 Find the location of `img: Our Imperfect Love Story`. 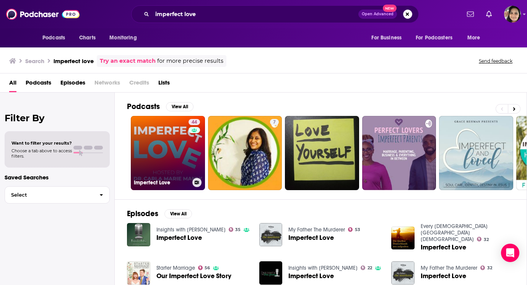

img: Our Imperfect Love Story is located at coordinates (138, 272).